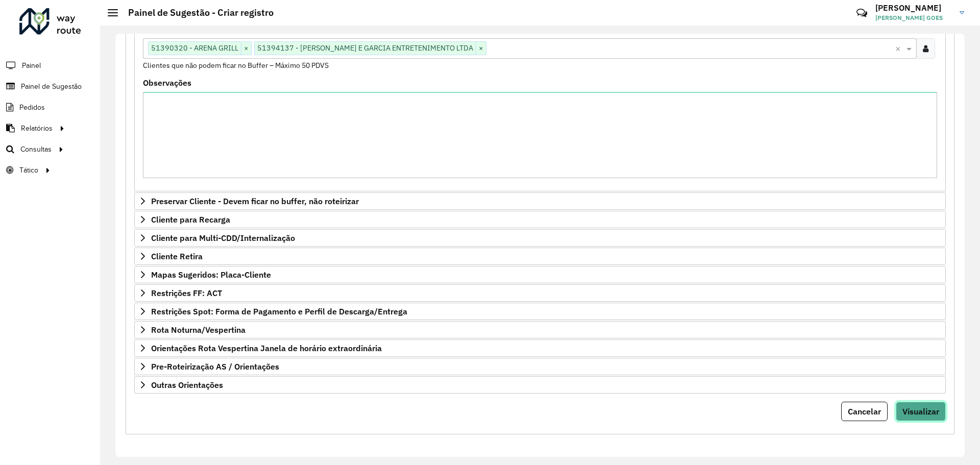 This screenshot has height=465, width=980. Describe the element at coordinates (35, 149) in the screenshot. I see `span: Consultas` at that location.